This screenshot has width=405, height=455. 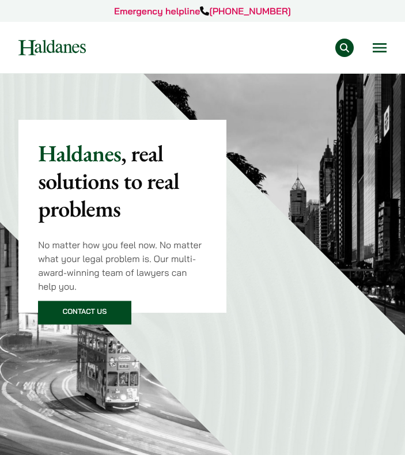 What do you see at coordinates (122, 266) in the screenshot?
I see `p: No matter how you feel now. No matter what your legal problem is. Our multi-award-winning team of...` at bounding box center [122, 266].